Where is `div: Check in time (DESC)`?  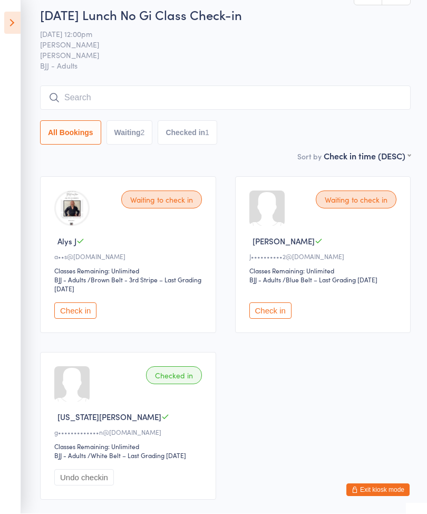 div: Check in time (DESC) is located at coordinates (367, 156).